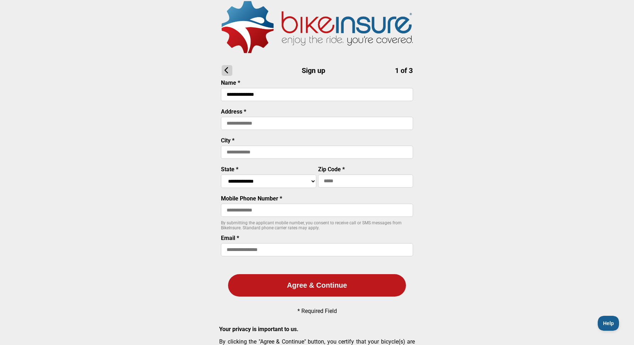 The width and height of the screenshot is (634, 345). Describe the element at coordinates (317, 311) in the screenshot. I see `p: * Required Field` at that location.